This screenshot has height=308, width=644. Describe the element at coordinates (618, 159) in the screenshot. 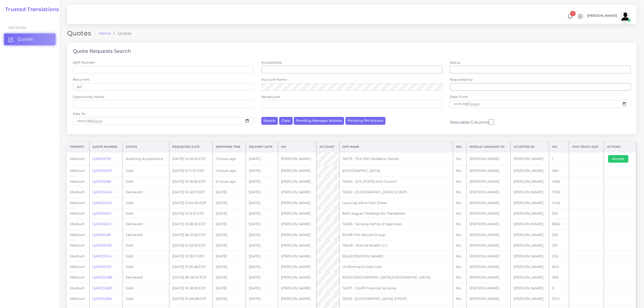

I see `button: Accept` at that location.